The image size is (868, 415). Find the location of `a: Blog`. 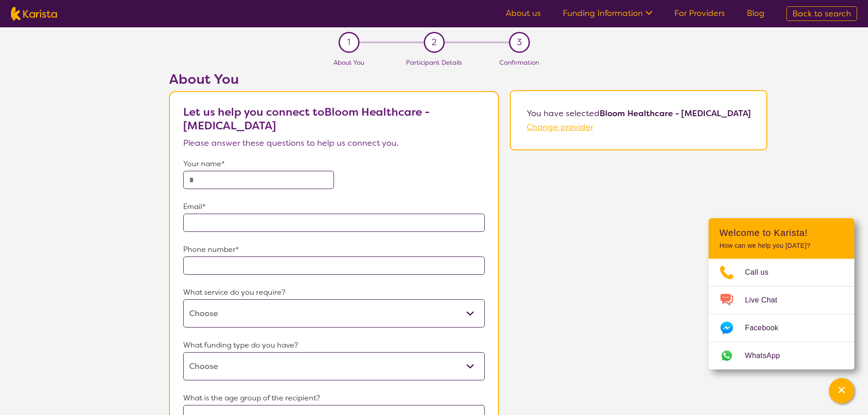

a: Blog is located at coordinates (756, 13).